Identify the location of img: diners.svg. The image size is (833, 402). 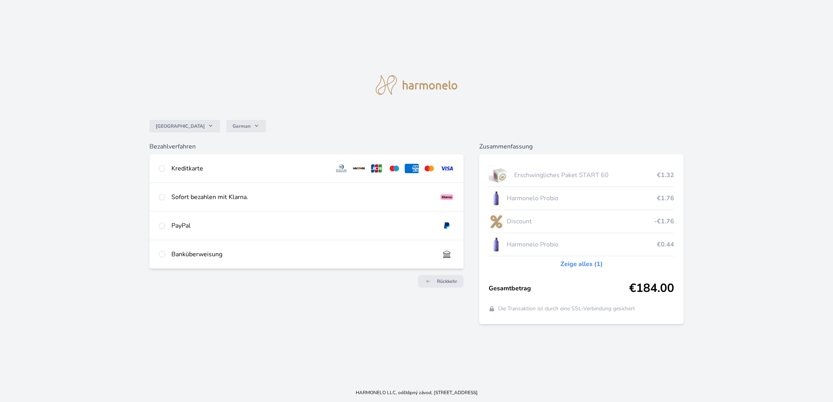
(341, 169).